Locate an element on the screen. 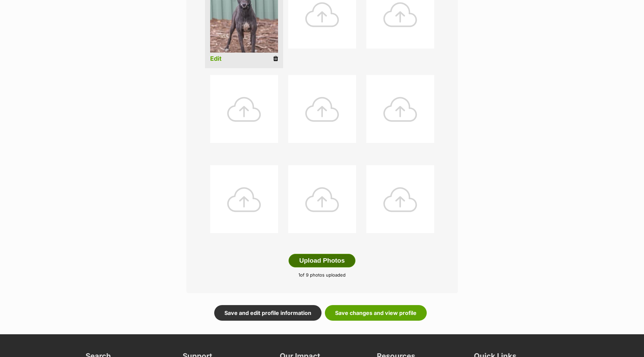 Image resolution: width=644 pixels, height=357 pixels. a: Save and edit profile information is located at coordinates (268, 313).